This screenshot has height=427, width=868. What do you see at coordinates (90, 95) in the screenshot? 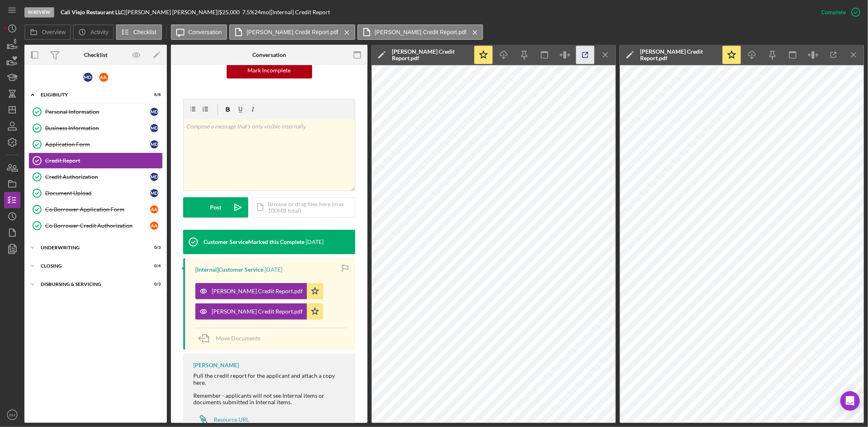
I see `div: Eligibility` at bounding box center [90, 95].